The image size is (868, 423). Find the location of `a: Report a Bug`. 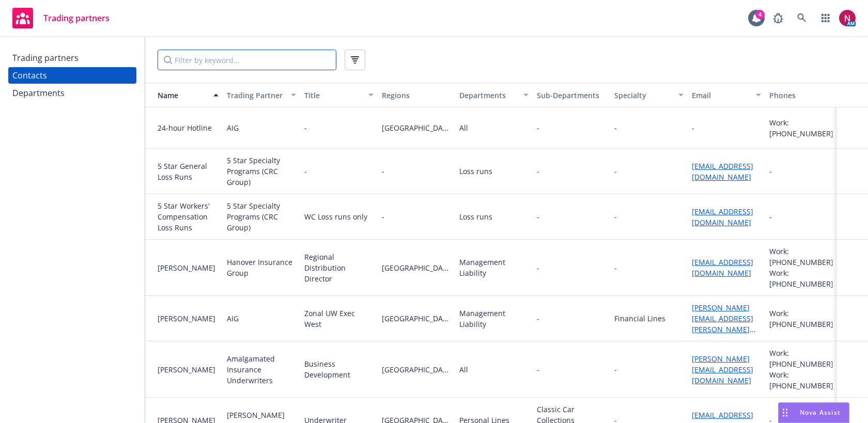

a: Report a Bug is located at coordinates (778, 18).